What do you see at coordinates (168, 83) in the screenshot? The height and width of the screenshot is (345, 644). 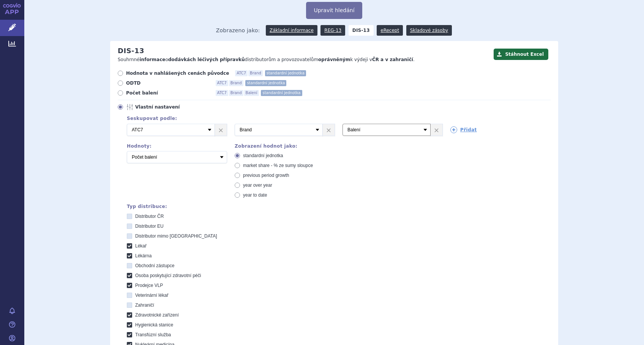 I see `span: ODTD` at bounding box center [168, 83].